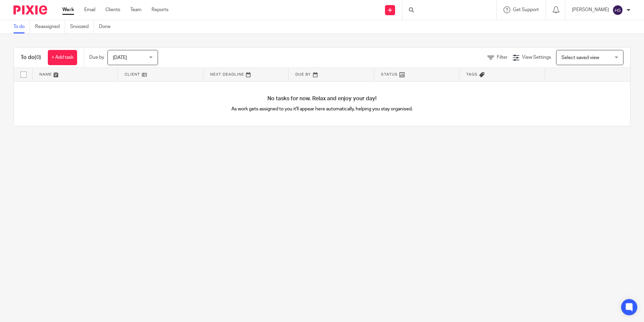 This screenshot has height=322, width=644. Describe the element at coordinates (113, 9) in the screenshot. I see `a: Clients` at that location.